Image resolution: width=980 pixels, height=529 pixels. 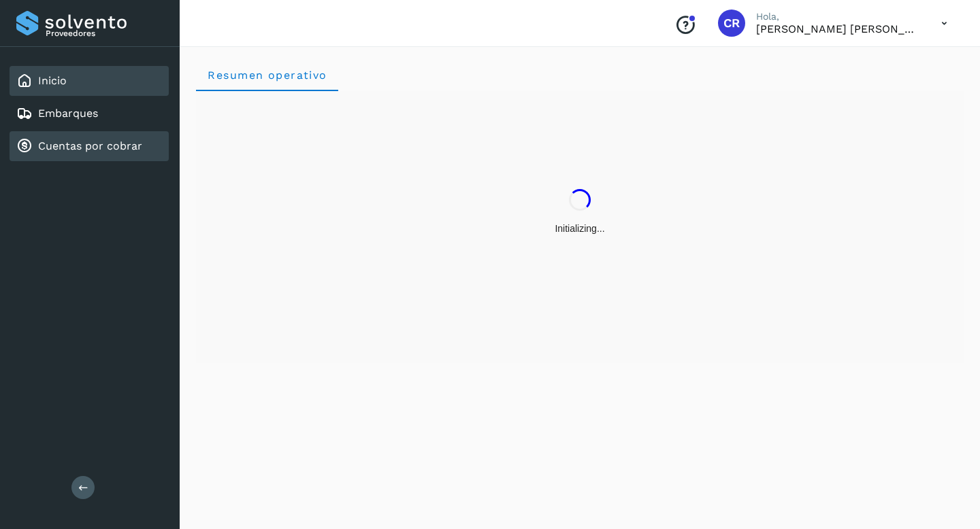 What do you see at coordinates (68, 113) in the screenshot?
I see `a: Embarques` at bounding box center [68, 113].